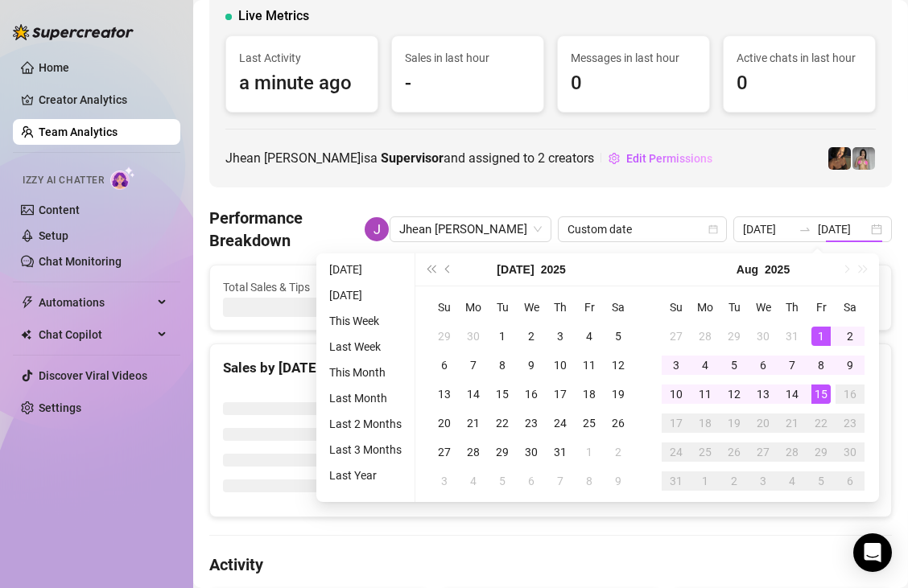 The height and width of the screenshot is (588, 908). I want to click on a: Chat Monitoring, so click(80, 261).